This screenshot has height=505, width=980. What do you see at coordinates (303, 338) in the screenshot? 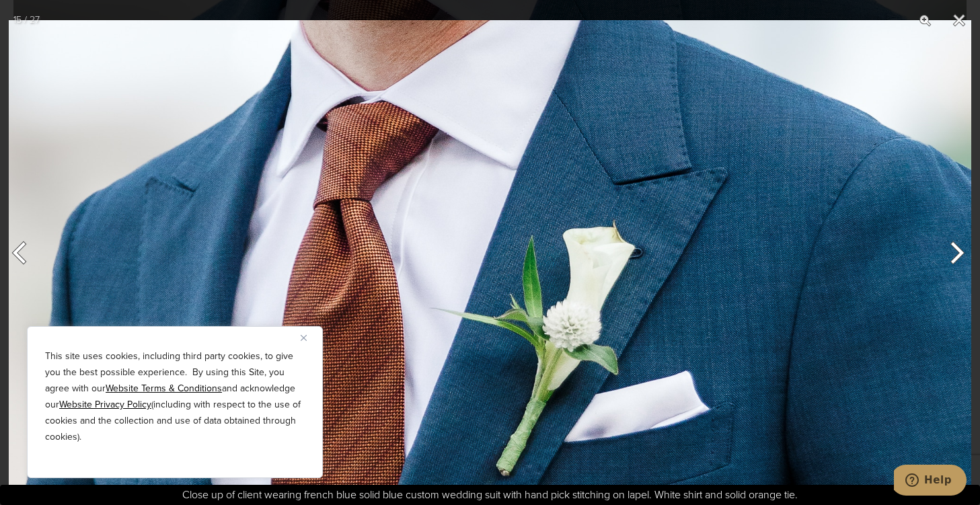
I see `img: Close` at bounding box center [303, 338].